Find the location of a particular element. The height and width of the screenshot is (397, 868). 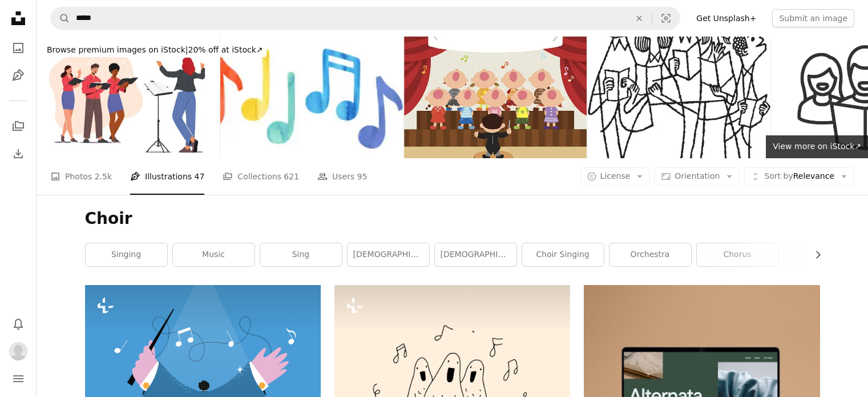

span: Sort by is located at coordinates (779, 176).